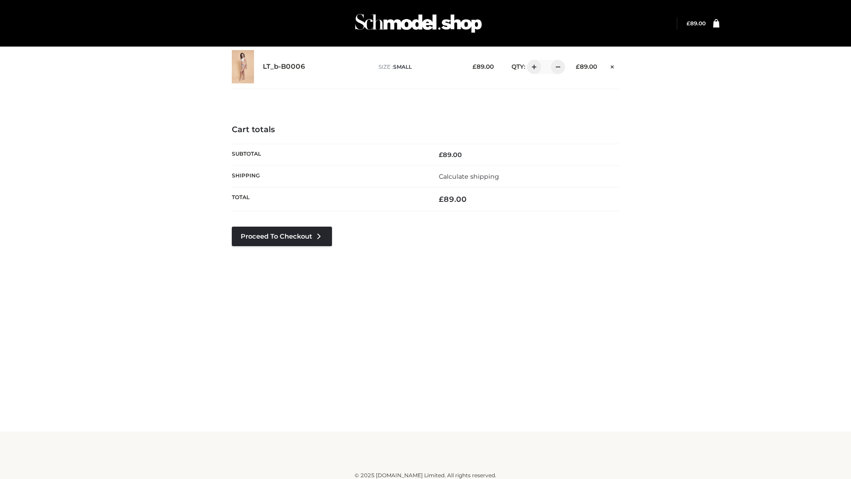 The image size is (851, 479). I want to click on a: LT_b-B0006, so click(284, 66).